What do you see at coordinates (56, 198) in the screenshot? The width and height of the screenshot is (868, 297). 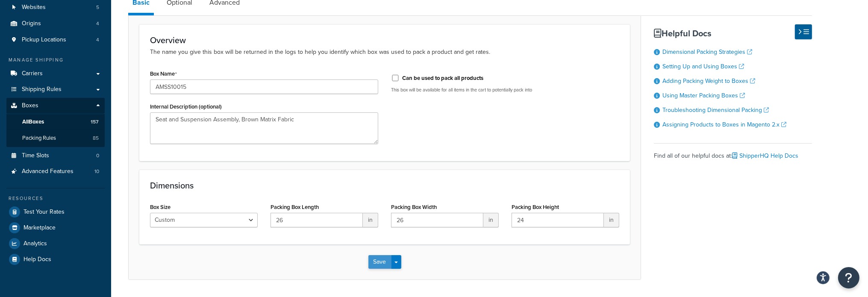 I see `div: Resources` at bounding box center [56, 198].